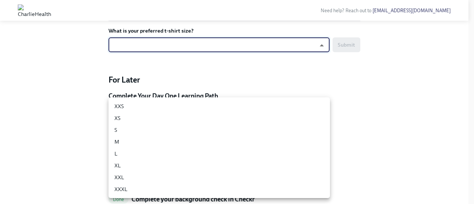 This screenshot has height=204, width=474. I want to click on li: M, so click(219, 142).